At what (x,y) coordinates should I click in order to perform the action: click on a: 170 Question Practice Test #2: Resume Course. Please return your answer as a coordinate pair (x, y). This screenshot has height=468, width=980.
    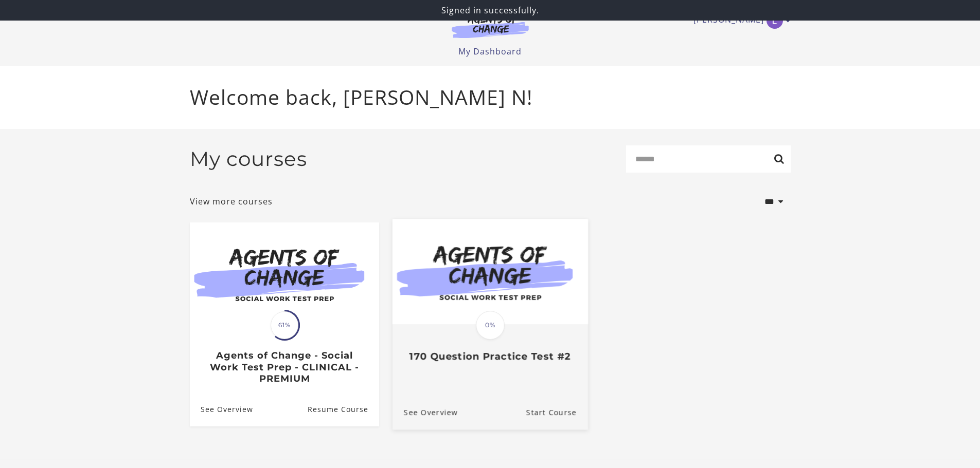
    Looking at the image, I should click on (557, 412).